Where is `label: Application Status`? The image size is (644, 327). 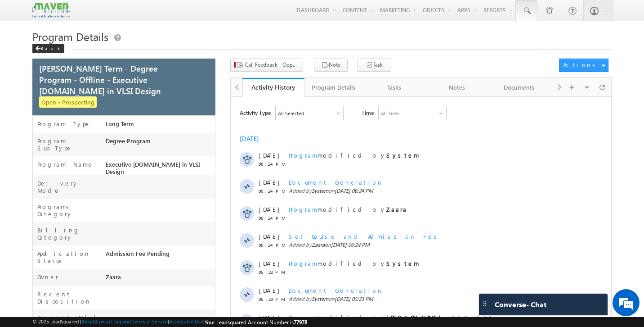
label: Application Status is located at coordinates (71, 257).